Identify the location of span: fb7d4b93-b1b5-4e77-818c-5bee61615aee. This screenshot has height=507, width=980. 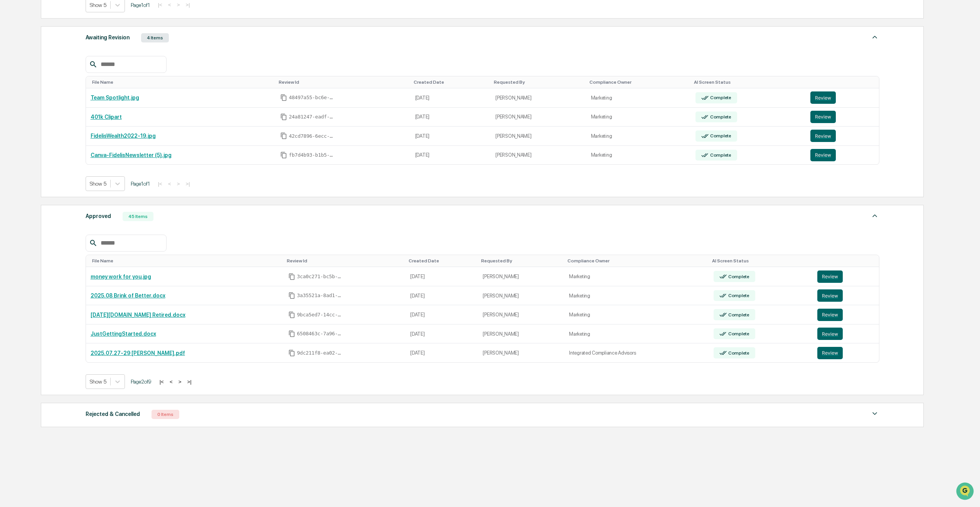
(312, 155).